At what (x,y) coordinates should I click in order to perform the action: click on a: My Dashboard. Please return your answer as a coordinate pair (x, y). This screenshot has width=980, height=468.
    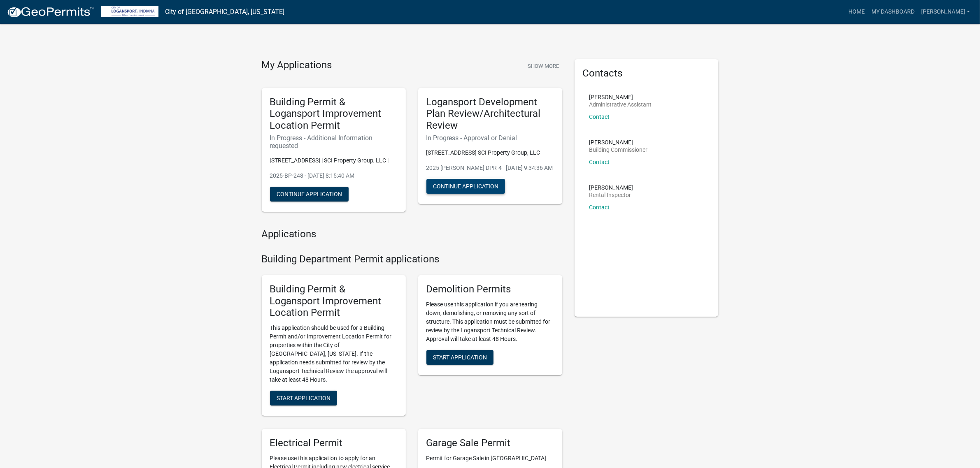
    Looking at the image, I should click on (893, 12).